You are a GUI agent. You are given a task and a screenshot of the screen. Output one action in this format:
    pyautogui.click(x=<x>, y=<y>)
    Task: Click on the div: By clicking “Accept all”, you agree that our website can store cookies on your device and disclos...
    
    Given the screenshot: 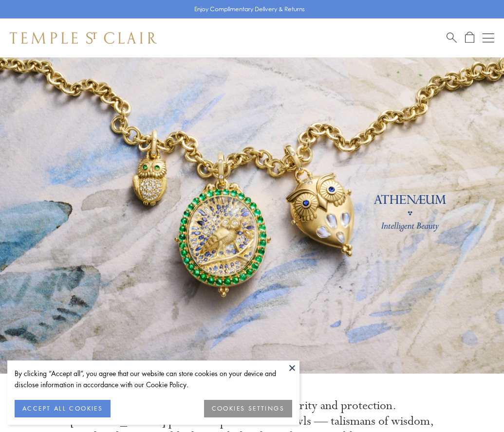 What is the action you would take?
    pyautogui.click(x=154, y=379)
    